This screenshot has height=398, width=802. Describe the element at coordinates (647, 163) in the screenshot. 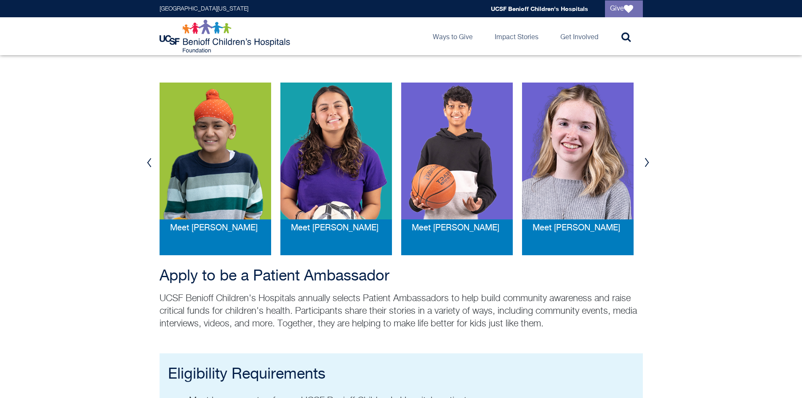

I see `button: Next` at that location.